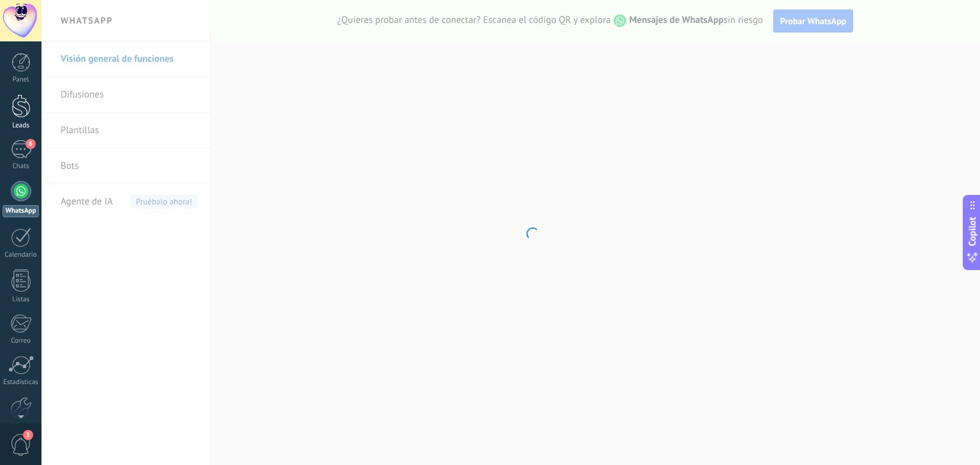 The image size is (980, 465). What do you see at coordinates (21, 125) in the screenshot?
I see `div: Leads` at bounding box center [21, 125].